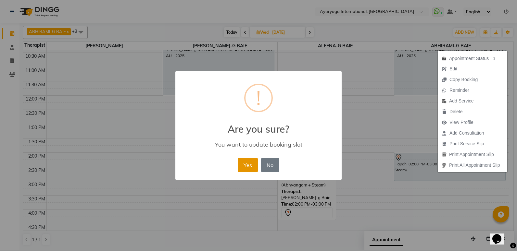  What do you see at coordinates (459, 90) in the screenshot?
I see `span: Reminder` at bounding box center [459, 90].